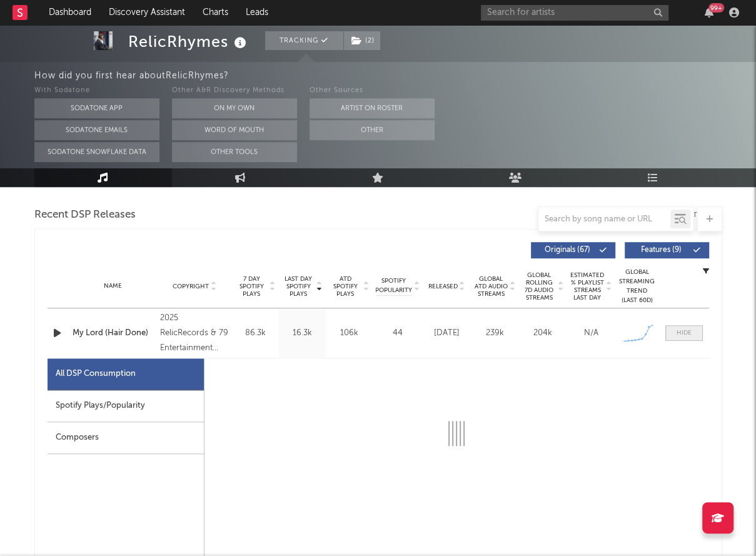 The width and height of the screenshot is (756, 556). What do you see at coordinates (709, 13) in the screenshot?
I see `button: 99+` at bounding box center [709, 13].